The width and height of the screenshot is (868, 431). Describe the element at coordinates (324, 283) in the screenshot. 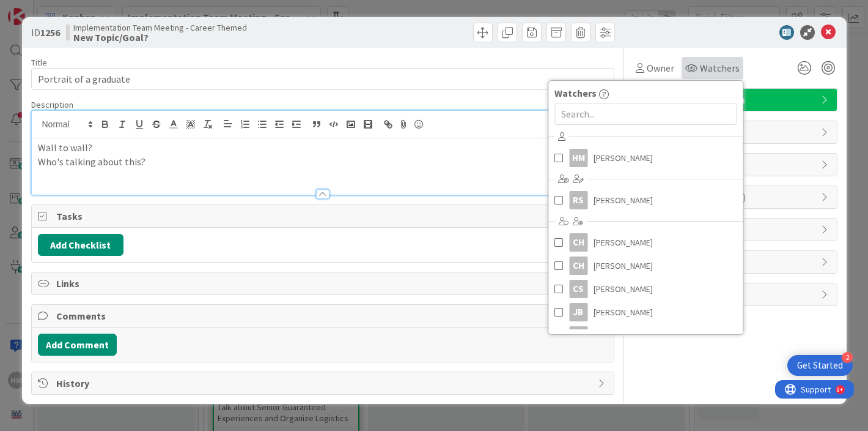

I see `span: Links` at that location.